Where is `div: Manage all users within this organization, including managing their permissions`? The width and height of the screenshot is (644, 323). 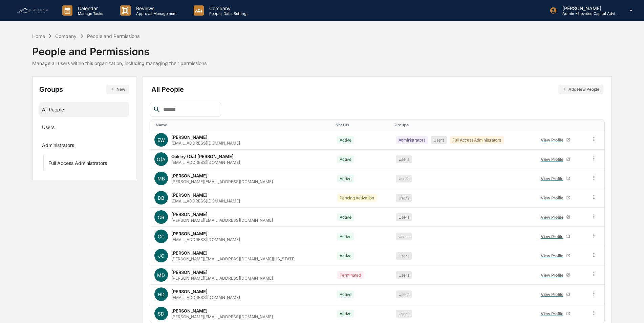 div: Manage all users within this organization, including managing their permissions is located at coordinates (119, 63).